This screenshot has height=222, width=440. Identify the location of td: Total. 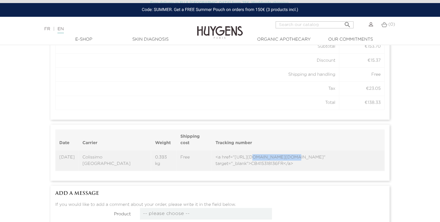
(197, 103).